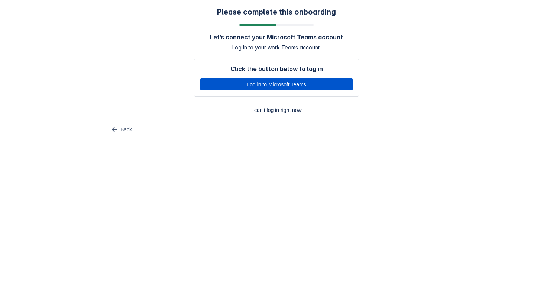 The height and width of the screenshot is (306, 553). I want to click on button: Log in to Microsoft Teams, so click(277, 84).